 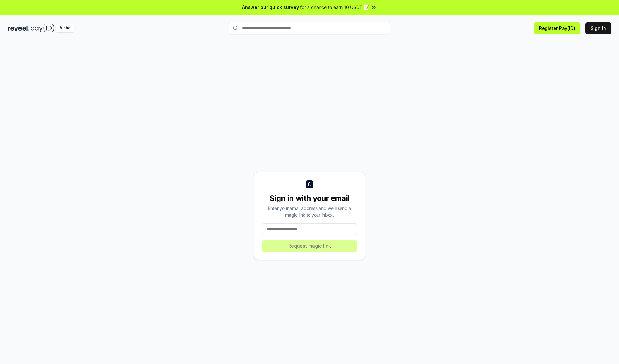 I want to click on button: Register Pay(ID), so click(x=557, y=28).